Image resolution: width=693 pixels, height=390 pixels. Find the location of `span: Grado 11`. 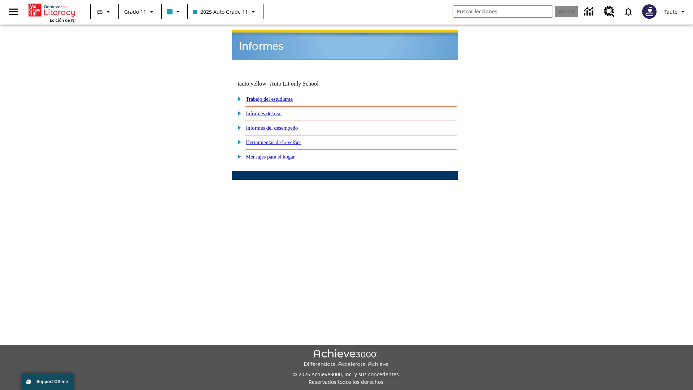

span: Grado 11 is located at coordinates (135, 12).